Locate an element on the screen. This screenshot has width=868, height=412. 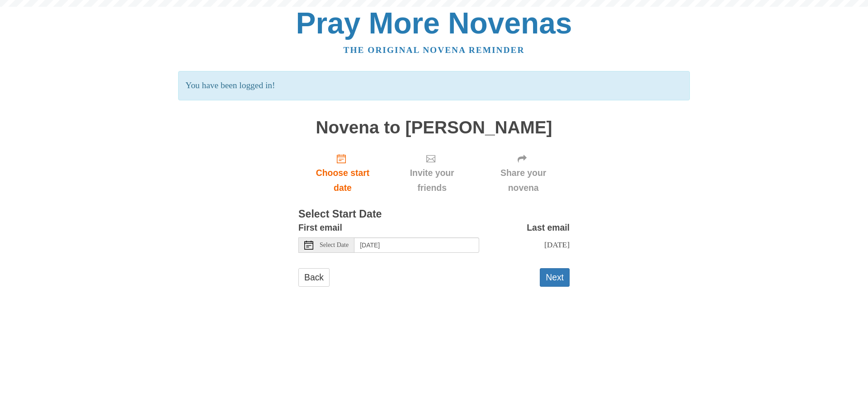
button: Next is located at coordinates (555, 277).